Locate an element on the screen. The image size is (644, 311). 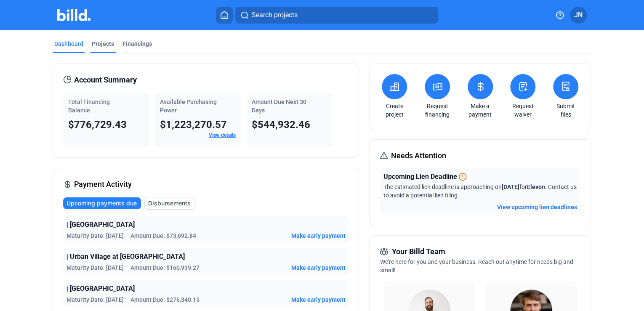
span: Amount Due: $73,692.84 is located at coordinates (163, 235).